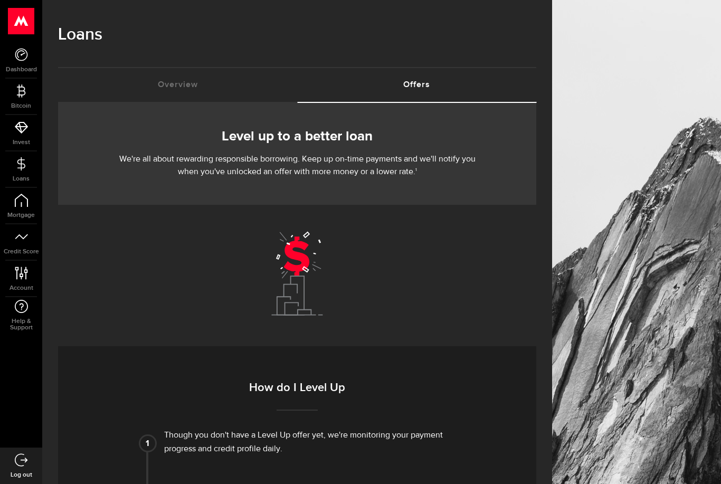  What do you see at coordinates (416, 85) in the screenshot?
I see `a: Offers` at bounding box center [416, 85].